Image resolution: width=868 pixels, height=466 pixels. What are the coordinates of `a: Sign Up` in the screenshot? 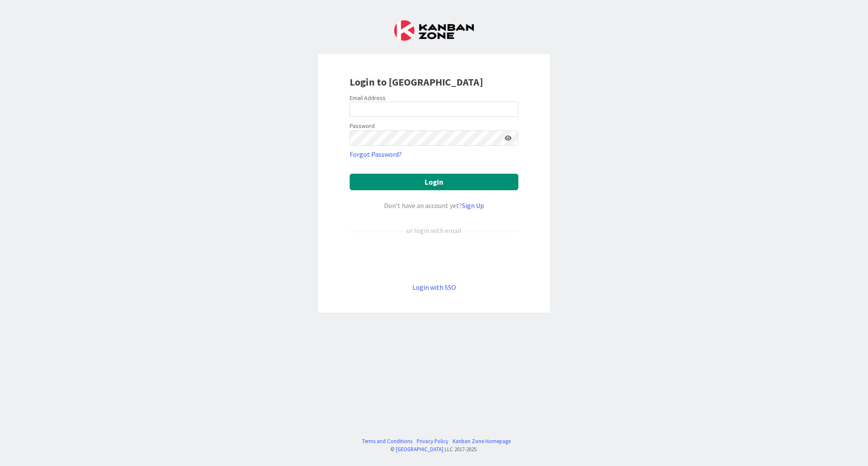 It's located at (473, 206).